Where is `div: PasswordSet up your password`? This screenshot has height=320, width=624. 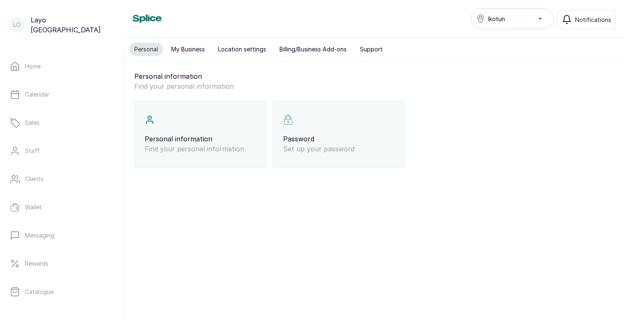
div: PasswordSet up your password is located at coordinates (339, 134).